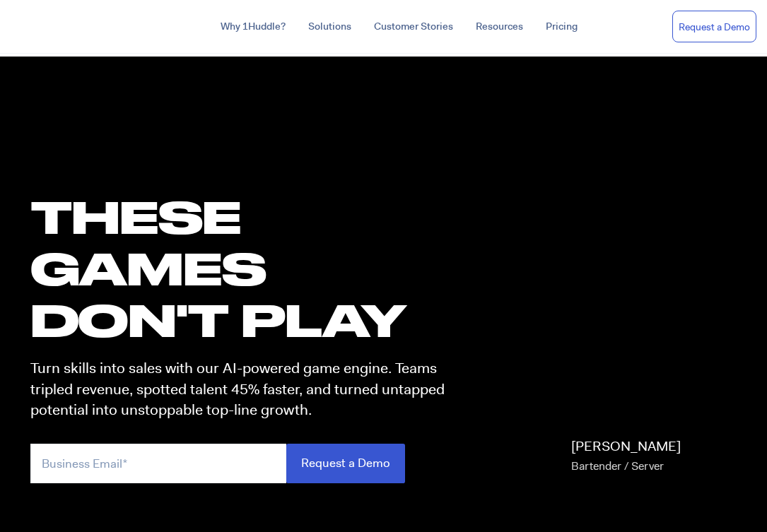 This screenshot has width=767, height=532. I want to click on a: Solutions, so click(330, 27).